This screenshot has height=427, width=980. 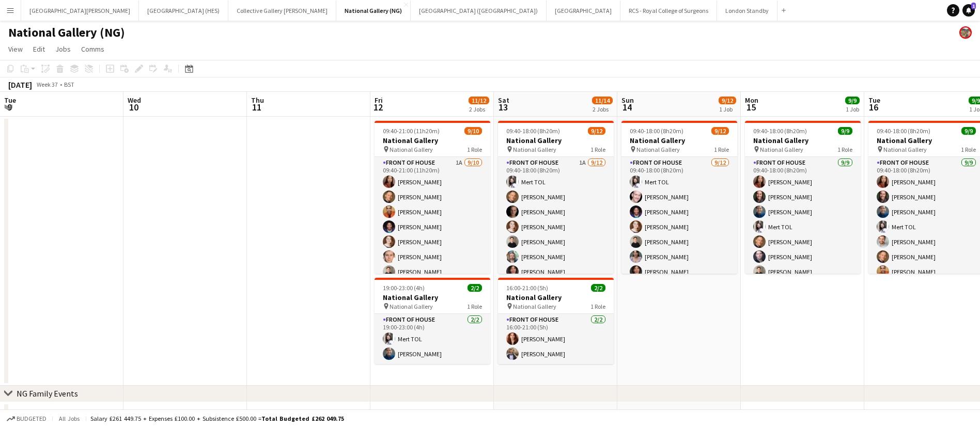 What do you see at coordinates (378, 107) in the screenshot?
I see `span: 12` at bounding box center [378, 107].